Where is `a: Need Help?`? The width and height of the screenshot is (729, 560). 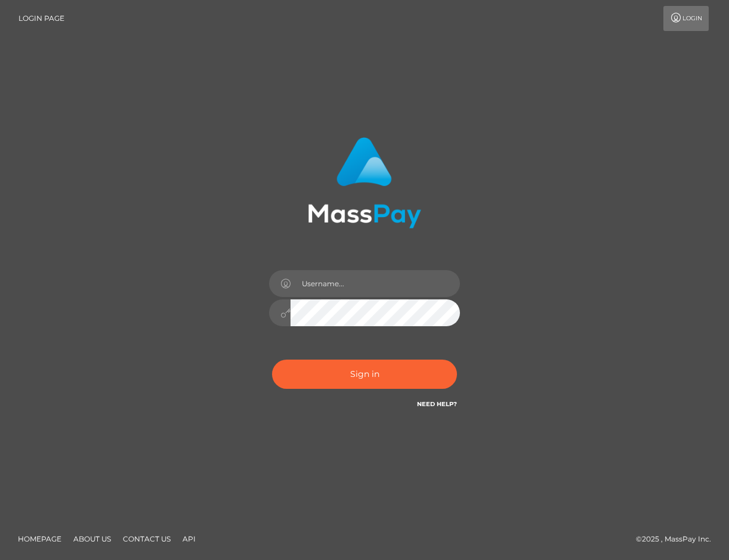 a: Need Help? is located at coordinates (437, 404).